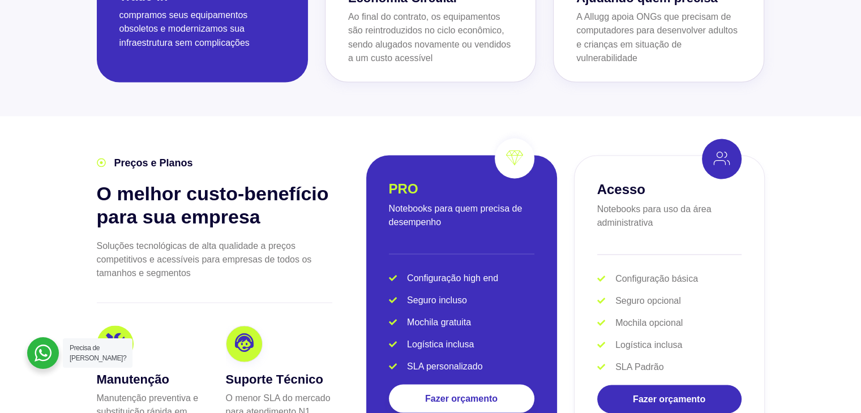 This screenshot has height=413, width=861. I want to click on span: Mochila gratuita, so click(437, 322).